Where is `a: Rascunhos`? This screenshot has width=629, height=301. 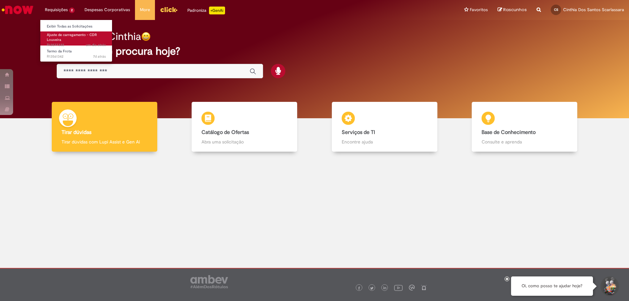 a: Rascunhos is located at coordinates (512, 10).